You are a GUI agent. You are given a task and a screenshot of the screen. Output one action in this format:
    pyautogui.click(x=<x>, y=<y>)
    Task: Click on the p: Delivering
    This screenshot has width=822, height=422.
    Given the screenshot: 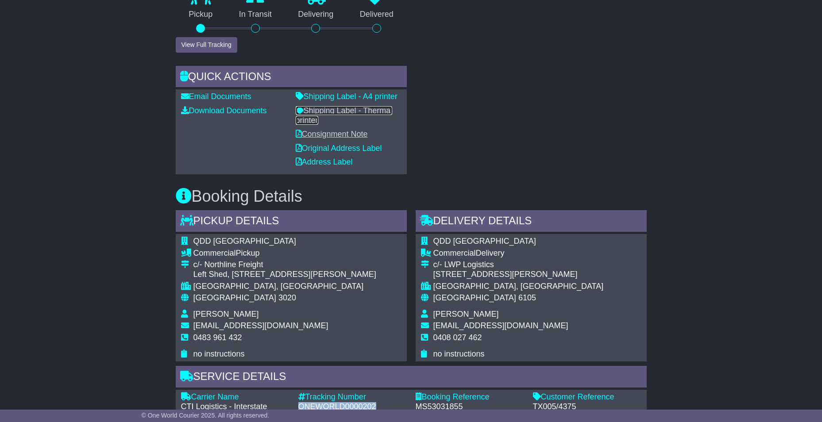 What is the action you would take?
    pyautogui.click(x=316, y=15)
    